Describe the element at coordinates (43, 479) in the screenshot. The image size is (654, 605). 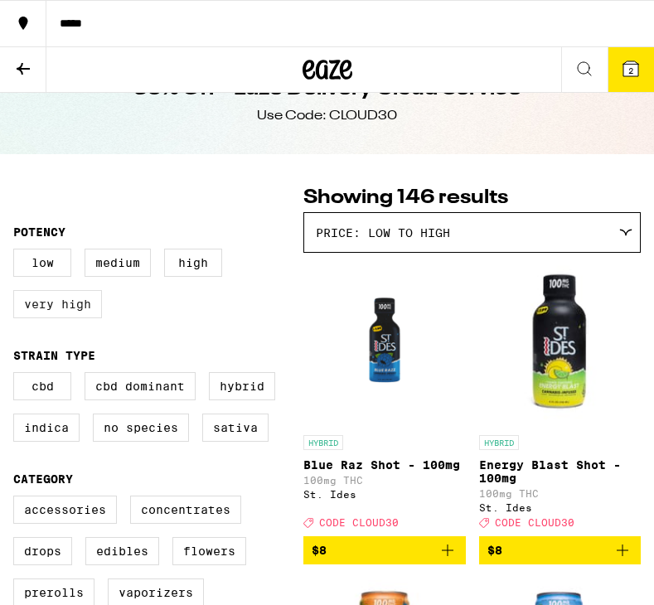
I see `legend: Category` at that location.